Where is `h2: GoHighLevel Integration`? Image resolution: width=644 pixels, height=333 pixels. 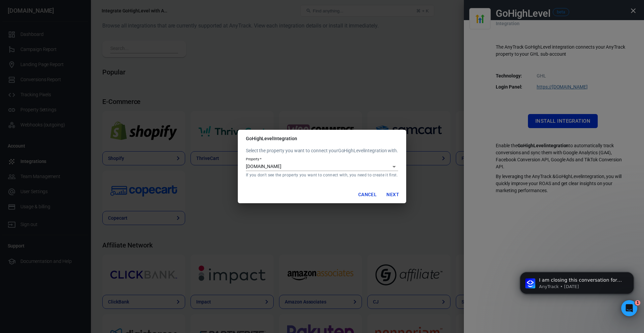
h2: GoHighLevel Integration is located at coordinates (322, 138).